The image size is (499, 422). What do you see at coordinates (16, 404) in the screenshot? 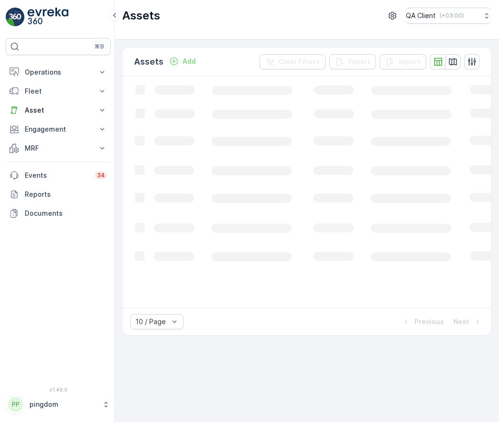
I see `div: PP` at bounding box center [16, 404].